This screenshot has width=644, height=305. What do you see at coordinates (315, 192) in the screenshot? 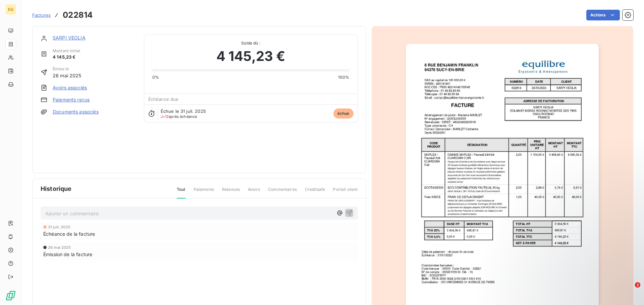
I see `span: Creditsafe` at bounding box center [315, 192].